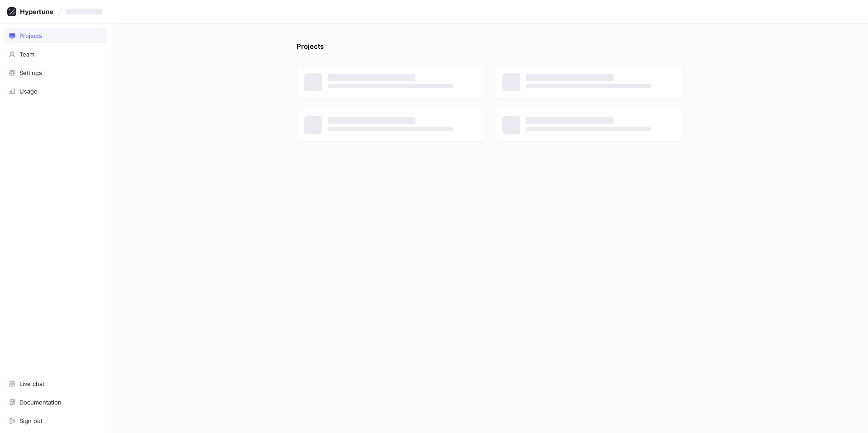  I want to click on a: Usage, so click(56, 91).